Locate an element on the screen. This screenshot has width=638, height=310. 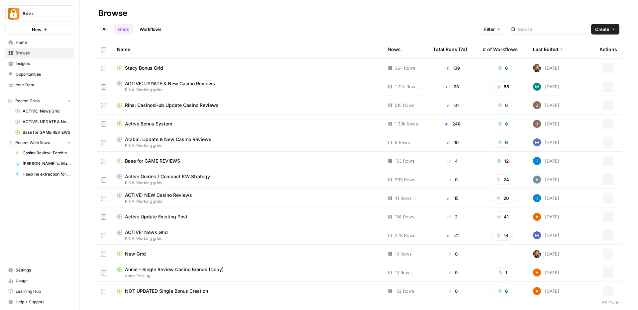
span: Active Update Existing Post is located at coordinates (156, 217).